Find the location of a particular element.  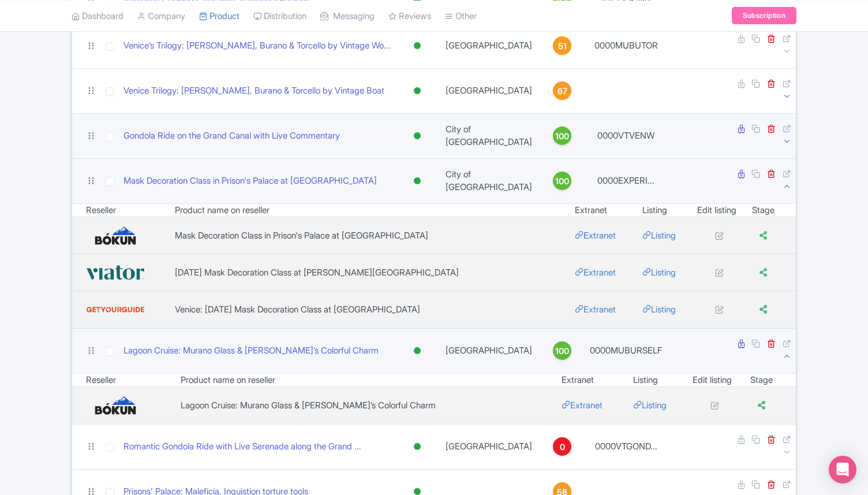

a: 51 is located at coordinates (562, 46).